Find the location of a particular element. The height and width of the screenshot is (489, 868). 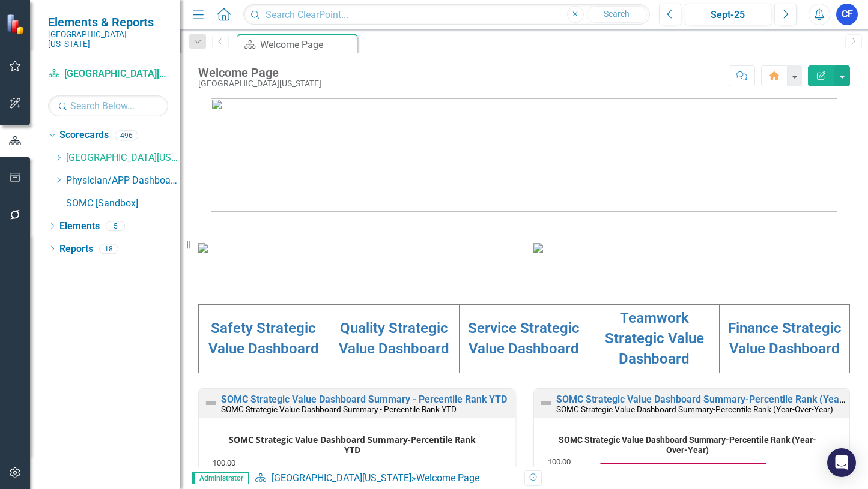

button: Search is located at coordinates (617, 14).